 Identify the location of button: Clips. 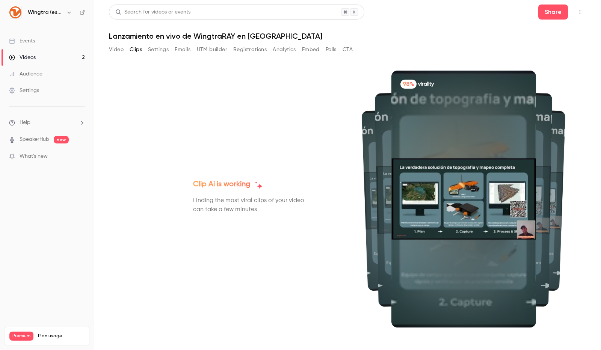
(136, 50).